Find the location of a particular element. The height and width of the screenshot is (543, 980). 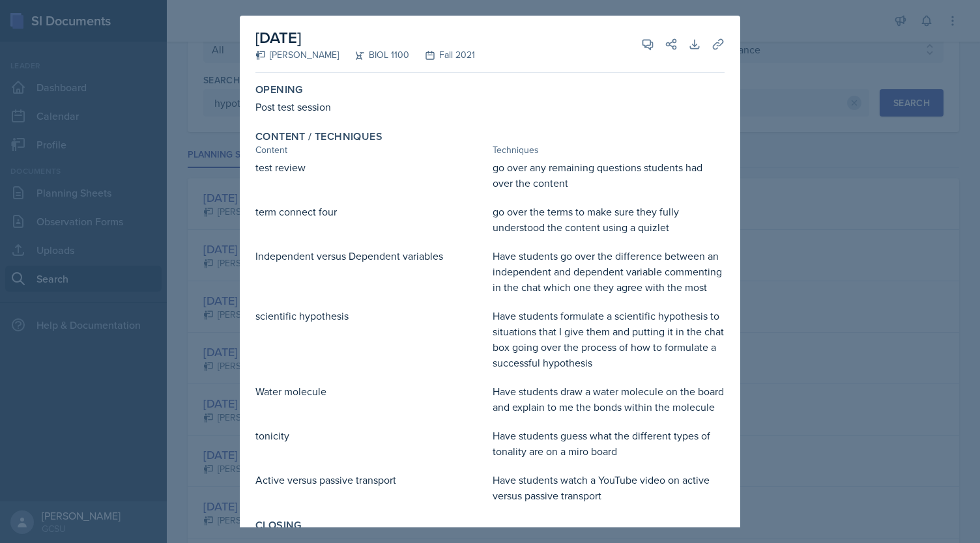

label: Closing is located at coordinates (278, 526).